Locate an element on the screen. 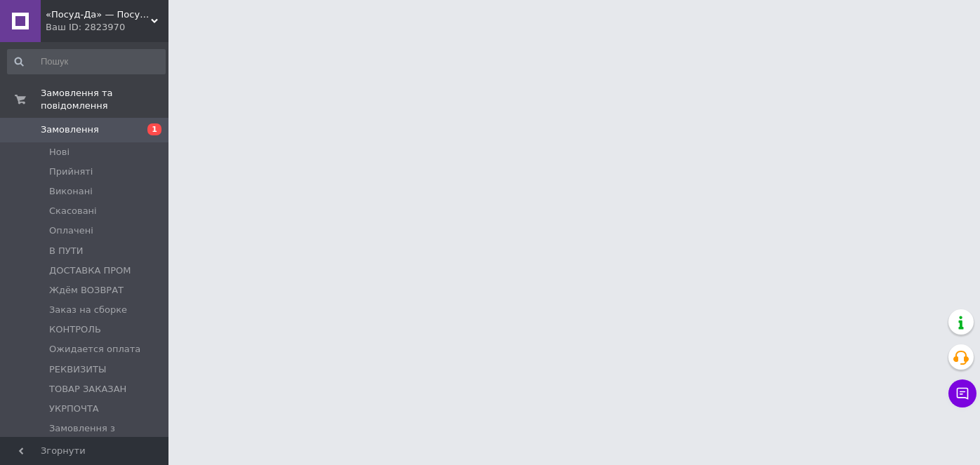  span: Оплачені is located at coordinates (71, 231).